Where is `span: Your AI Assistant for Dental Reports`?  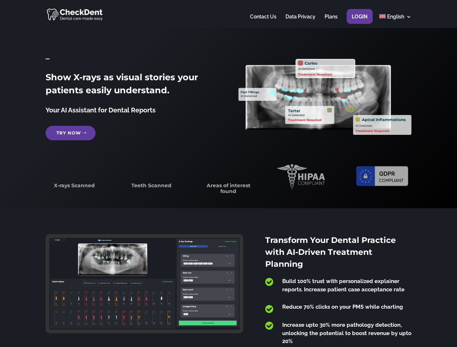
span: Your AI Assistant for Dental Reports is located at coordinates (101, 110).